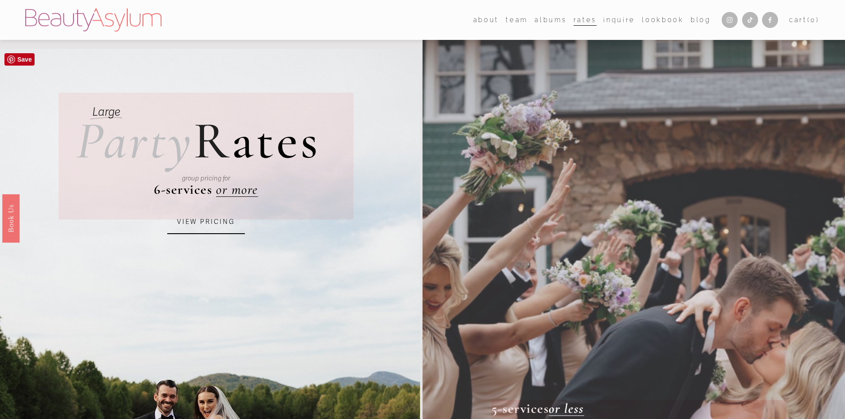 This screenshot has height=419, width=845. What do you see at coordinates (135, 141) in the screenshot?
I see `em: Party` at bounding box center [135, 141].